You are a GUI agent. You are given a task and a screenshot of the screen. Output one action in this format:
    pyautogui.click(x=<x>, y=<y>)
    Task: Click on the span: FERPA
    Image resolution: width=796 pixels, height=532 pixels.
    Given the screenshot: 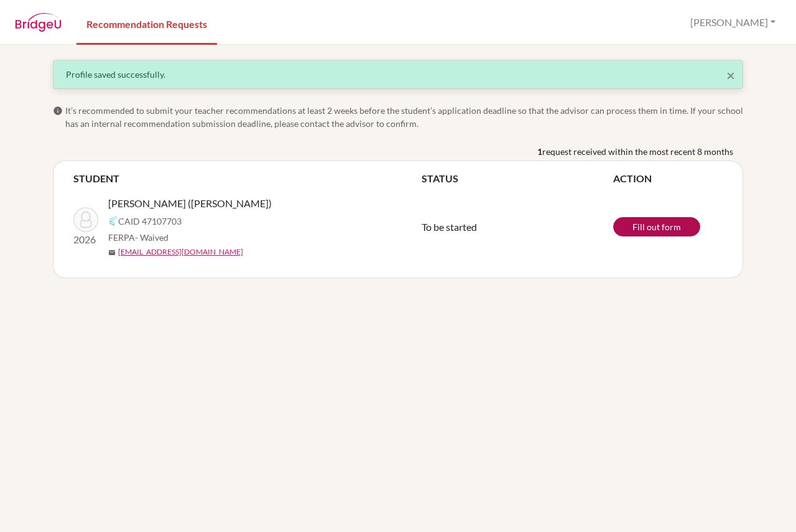 What is the action you would take?
    pyautogui.click(x=138, y=237)
    